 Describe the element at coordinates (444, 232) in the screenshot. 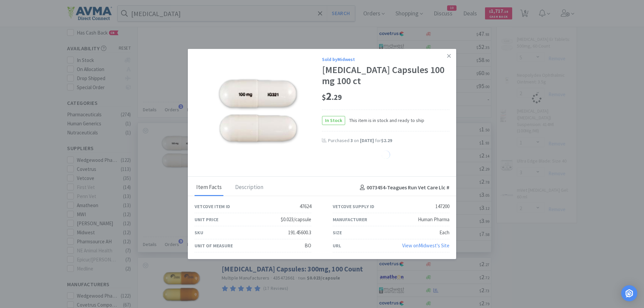

I see `div: Each` at that location.